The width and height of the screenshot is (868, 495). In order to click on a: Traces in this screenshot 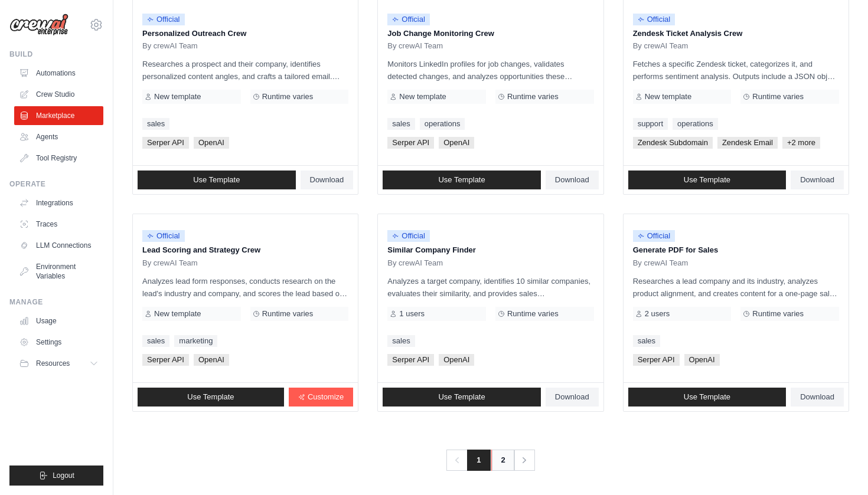, I will do `click(59, 224)`.